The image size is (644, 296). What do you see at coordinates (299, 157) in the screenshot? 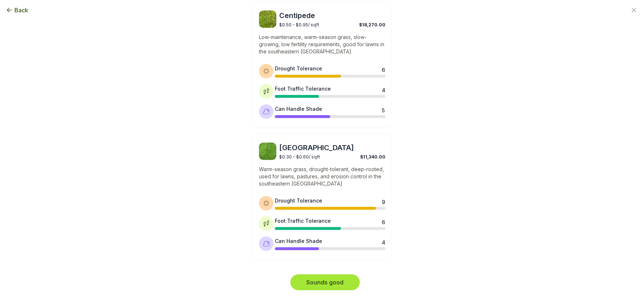
I see `span: $0.30 - $0.60 / sqft` at bounding box center [299, 157].